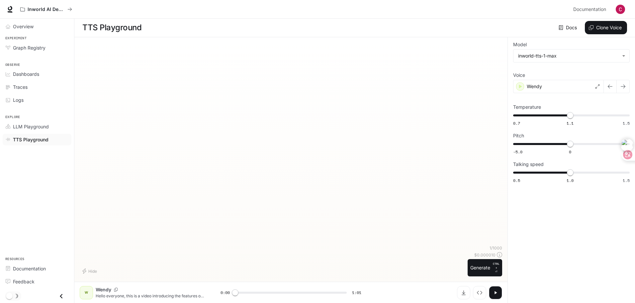  What do you see at coordinates (519, 75) in the screenshot?
I see `p: Voice` at bounding box center [519, 75].